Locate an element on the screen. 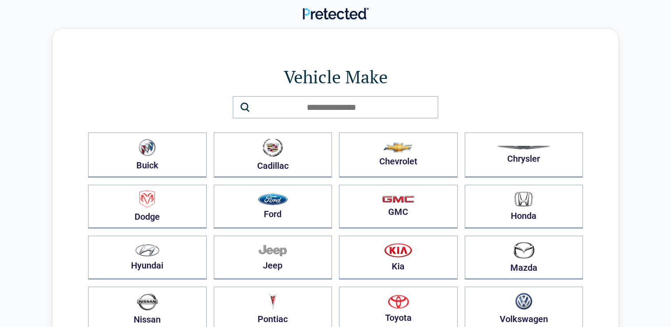 This screenshot has width=671, height=327. button: Hyundai is located at coordinates (147, 257).